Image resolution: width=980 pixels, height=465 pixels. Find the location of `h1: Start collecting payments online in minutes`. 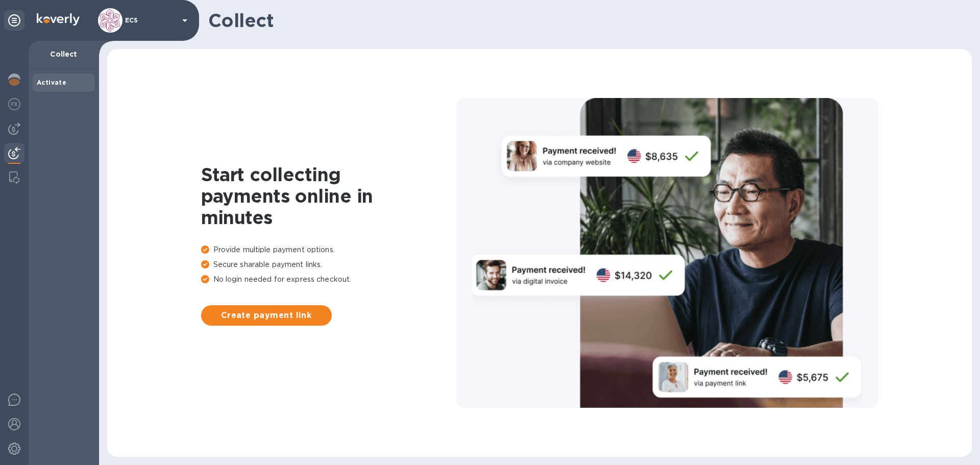

h1: Start collecting payments online in minutes is located at coordinates (328, 196).